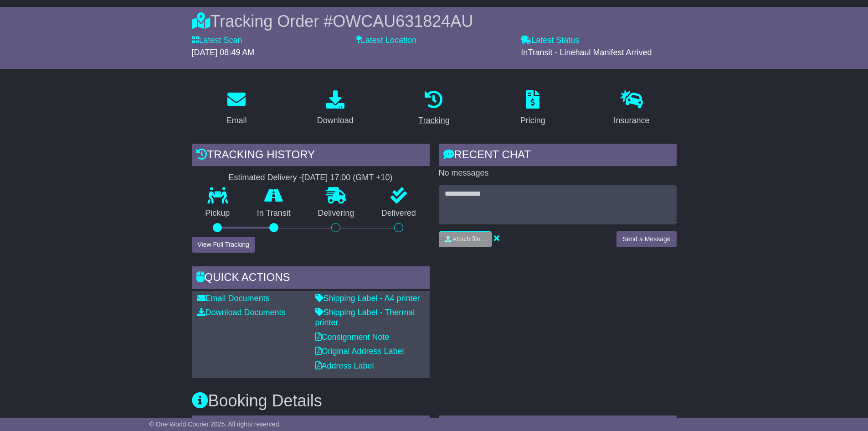 The image size is (868, 431). What do you see at coordinates (365, 317) in the screenshot?
I see `a: Shipping Label - Thermal printer` at bounding box center [365, 317].